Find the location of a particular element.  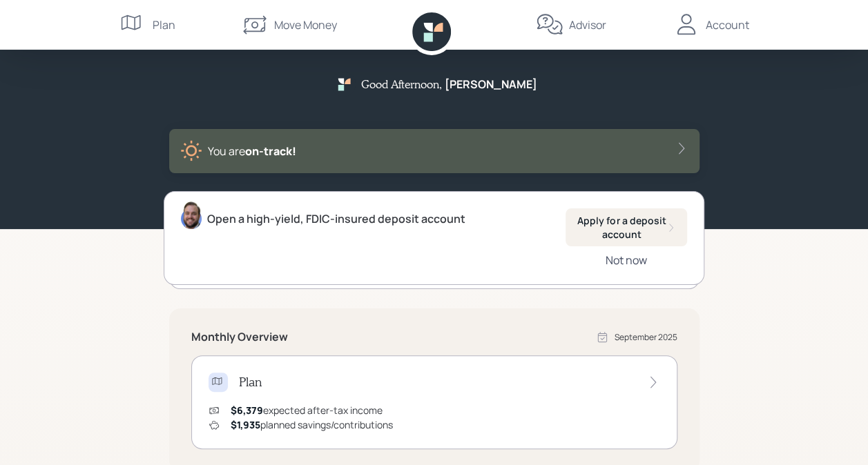

div: Apply for a deposit account is located at coordinates (627, 227).